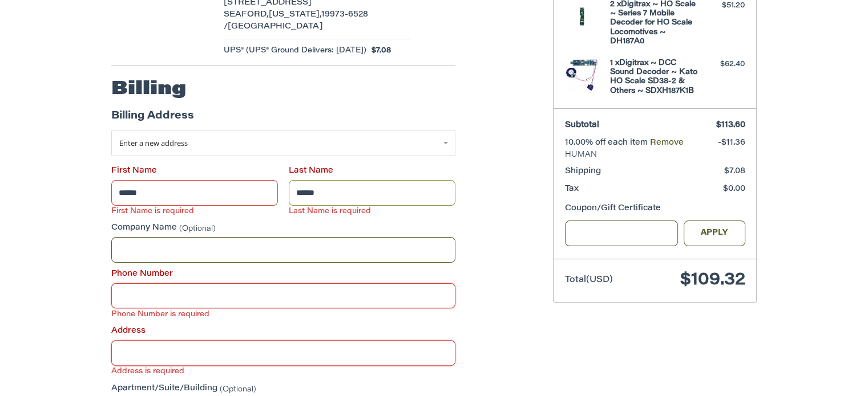 The height and width of the screenshot is (396, 868). Describe the element at coordinates (194, 212) in the screenshot. I see `label: First Name is required` at that location.